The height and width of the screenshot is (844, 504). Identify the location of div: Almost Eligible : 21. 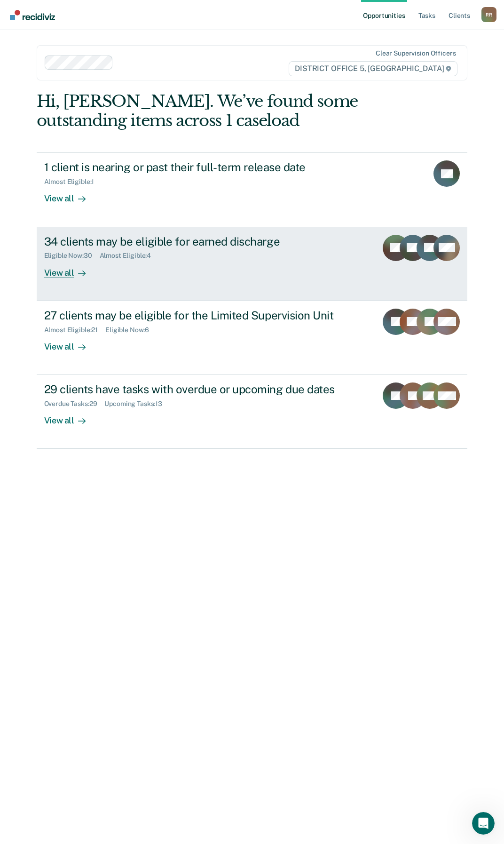
(75, 330).